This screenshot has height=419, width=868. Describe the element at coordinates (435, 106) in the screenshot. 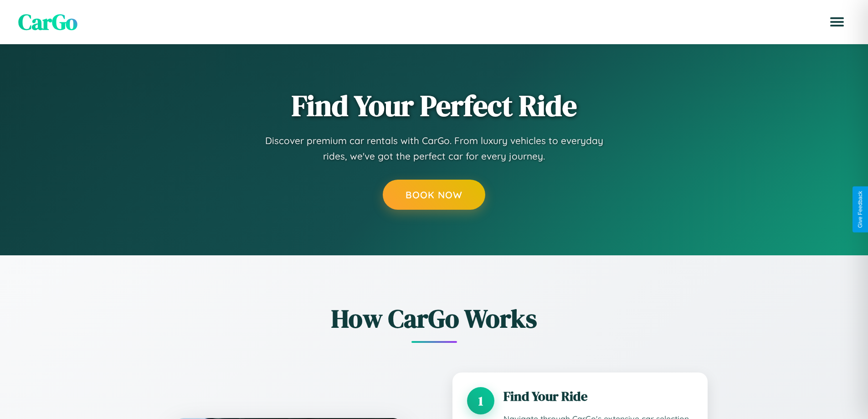

I see `h1: Find Your Perfect Ride` at that location.